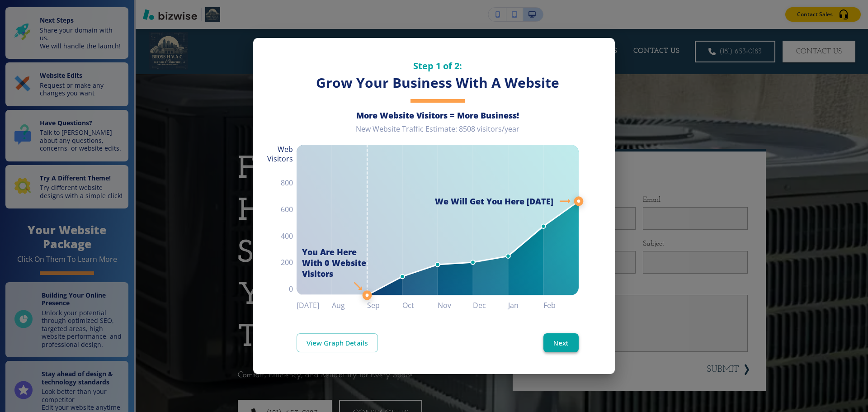  Describe the element at coordinates (561, 343) in the screenshot. I see `button: Next` at that location.